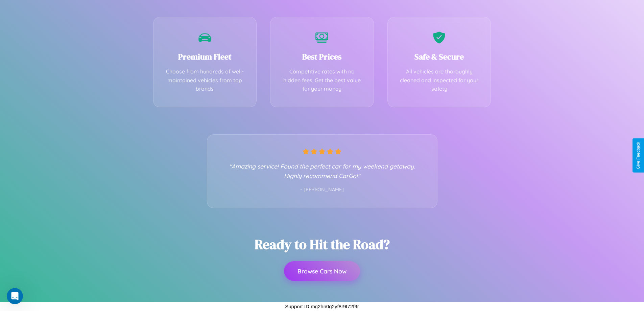 The height and width of the screenshot is (311, 644). Describe the element at coordinates (439, 80) in the screenshot. I see `p: All vehicles are thoroughly cleaned and inspected for your safety` at that location.